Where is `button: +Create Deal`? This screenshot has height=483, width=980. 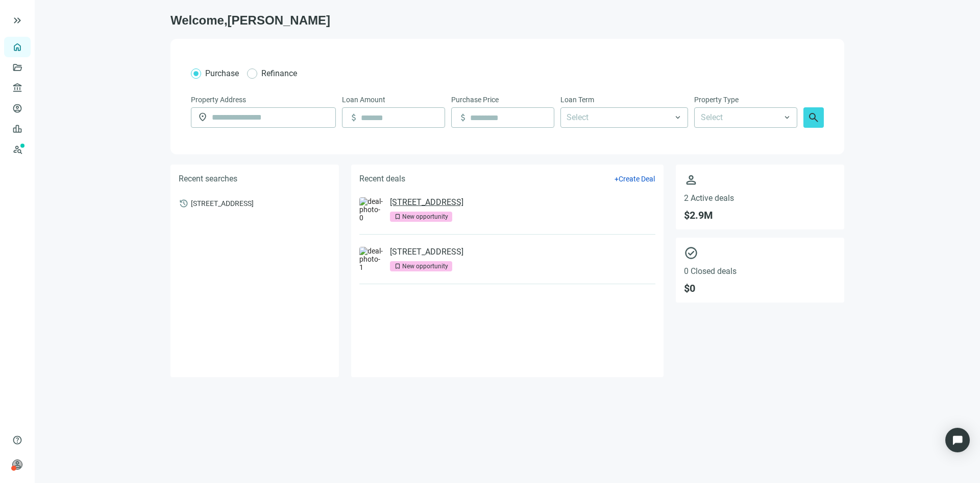
button: +Create Deal is located at coordinates (635, 178).